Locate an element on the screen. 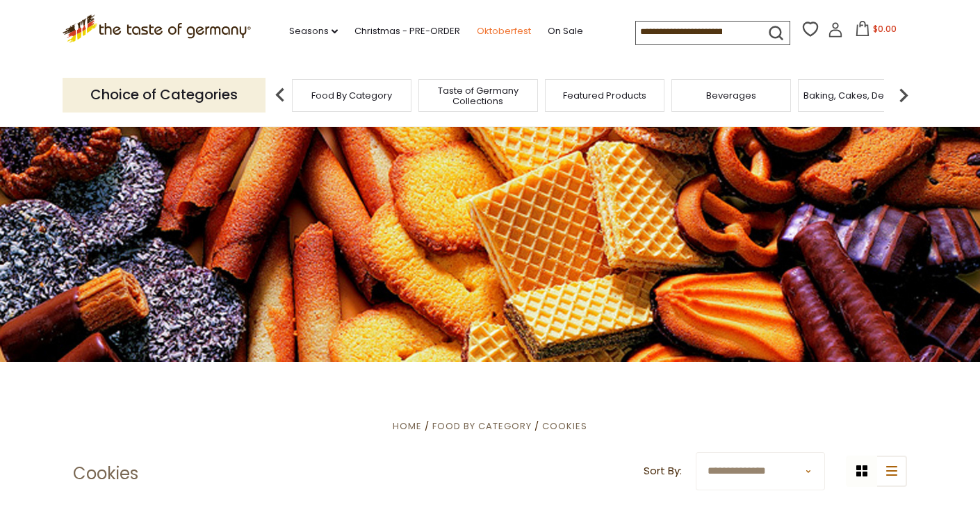  button: $0.00 is located at coordinates (875, 32).